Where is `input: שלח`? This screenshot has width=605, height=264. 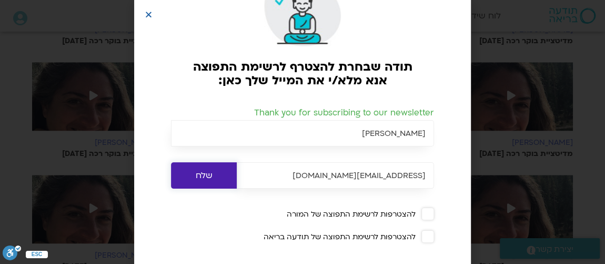 input: שלח is located at coordinates (204, 175).